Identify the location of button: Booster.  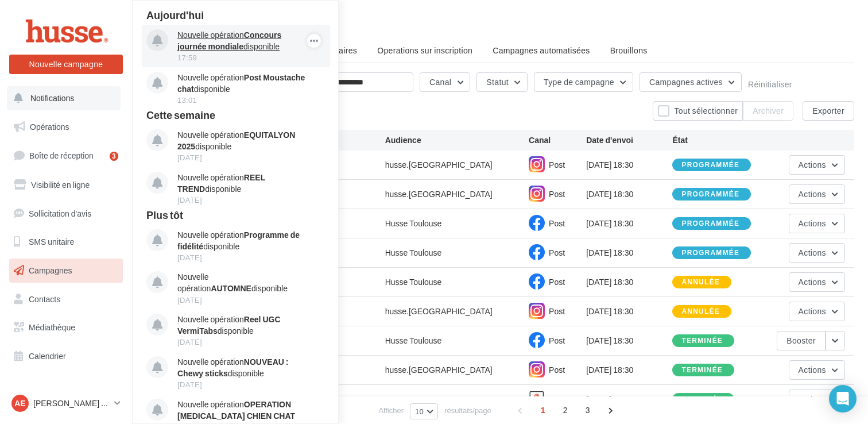
(801, 341).